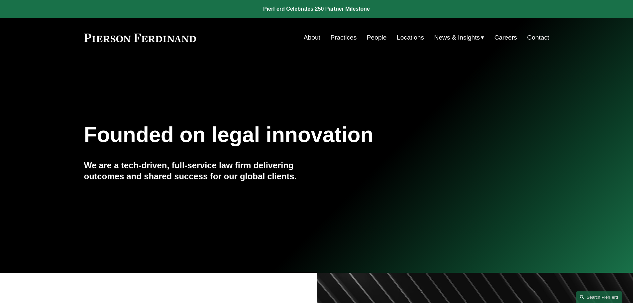 The height and width of the screenshot is (303, 633). Describe the element at coordinates (599, 297) in the screenshot. I see `a: Search this site` at that location.